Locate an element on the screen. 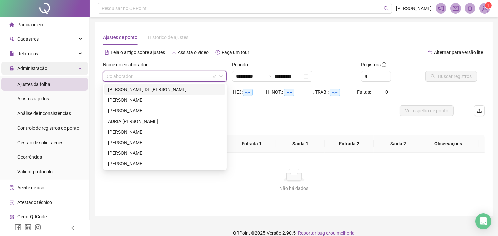 This screenshot has height=236, width=498. span: search is located at coordinates (386, 8).